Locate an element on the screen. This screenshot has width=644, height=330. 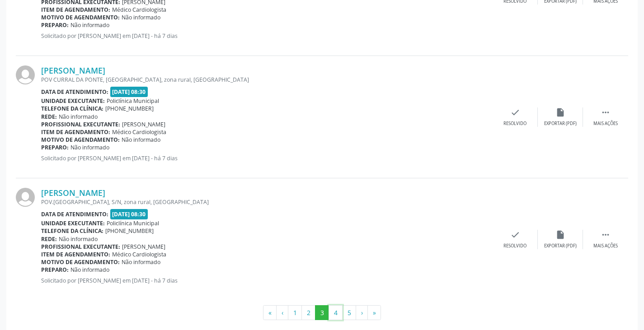
button: Go to last page is located at coordinates (374, 313).